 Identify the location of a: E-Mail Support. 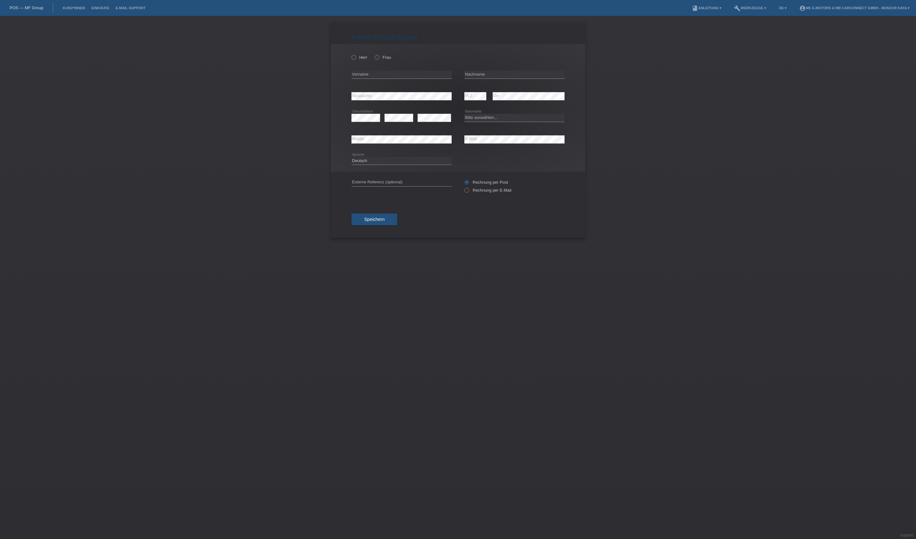
(131, 8).